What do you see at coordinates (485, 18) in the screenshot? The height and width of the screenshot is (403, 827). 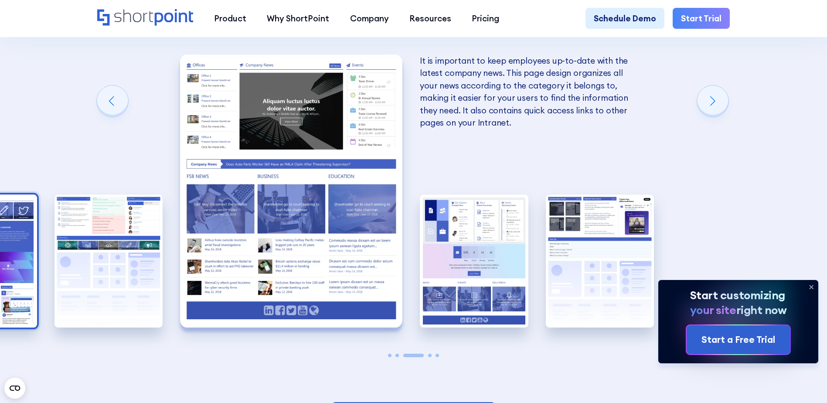 I see `div: Pricing` at bounding box center [485, 18].